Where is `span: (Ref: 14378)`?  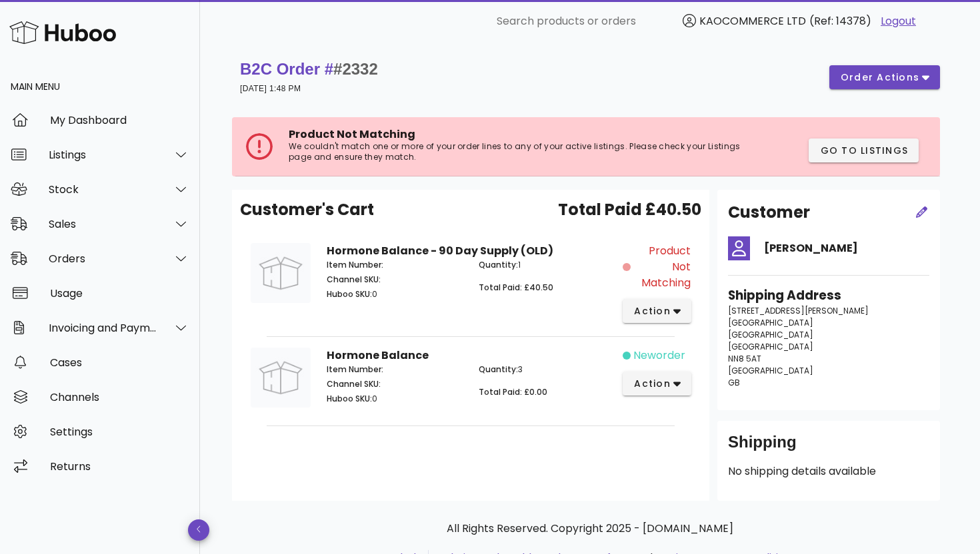
span: (Ref: 14378) is located at coordinates (839, 21).